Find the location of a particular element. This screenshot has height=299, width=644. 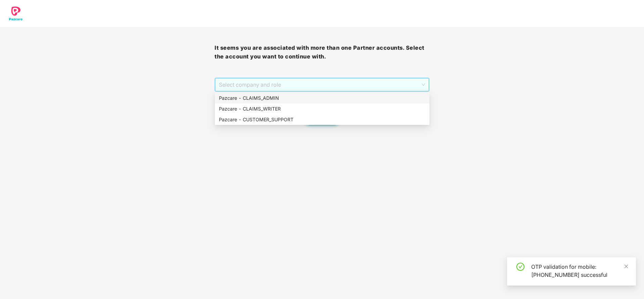

div: Pazcare - CLAIMS_WRITER is located at coordinates (322, 109).